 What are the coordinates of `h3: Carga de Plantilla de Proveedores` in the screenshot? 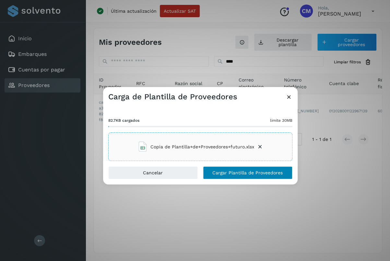 It's located at (173, 97).